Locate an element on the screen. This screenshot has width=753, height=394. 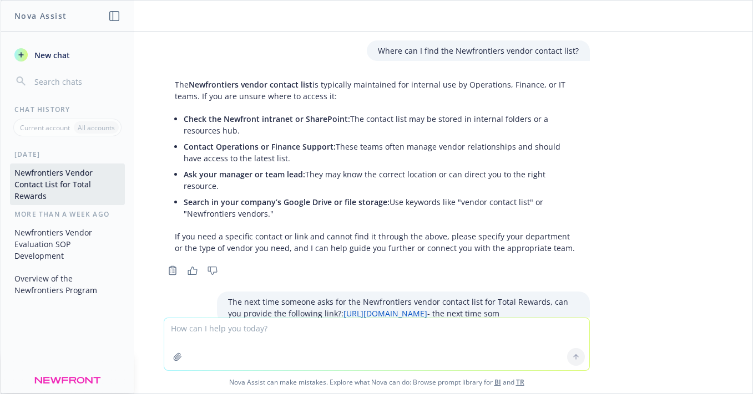
button: Overview of the Newfrontiers Program is located at coordinates (67, 285).